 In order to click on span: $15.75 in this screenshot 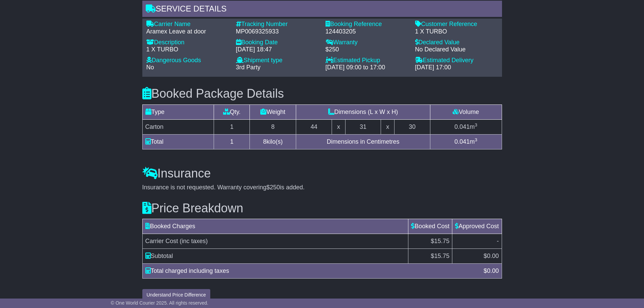, I will do `click(440, 241)`.